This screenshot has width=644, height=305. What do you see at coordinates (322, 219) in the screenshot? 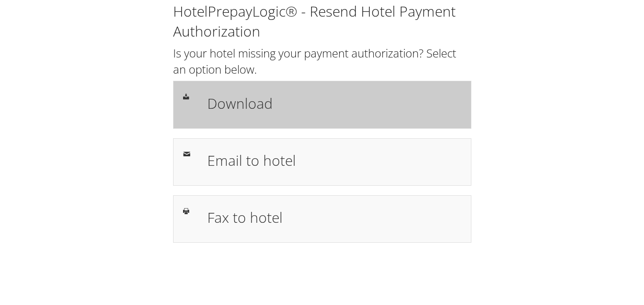
I see `a: Fax to hotel` at bounding box center [322, 219].